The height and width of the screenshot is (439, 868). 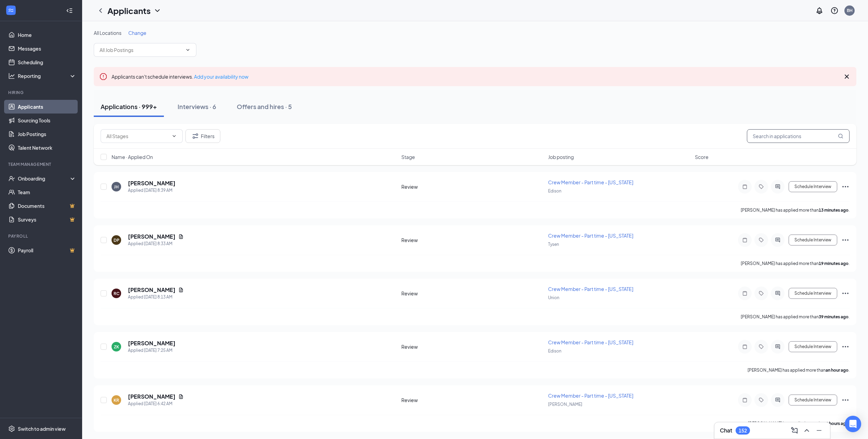 What do you see at coordinates (117, 240) in the screenshot?
I see `div: DP` at bounding box center [117, 240].